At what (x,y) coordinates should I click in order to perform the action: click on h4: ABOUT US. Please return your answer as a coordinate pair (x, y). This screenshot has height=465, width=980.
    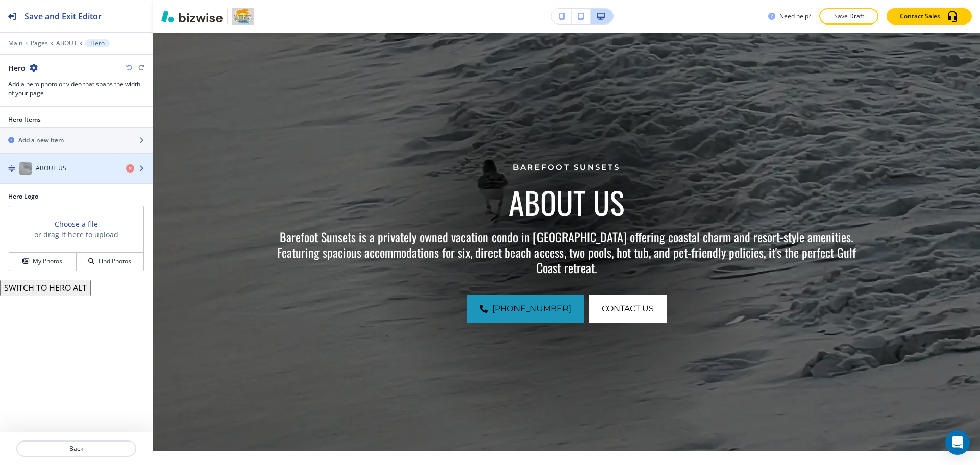
    Looking at the image, I should click on (51, 168).